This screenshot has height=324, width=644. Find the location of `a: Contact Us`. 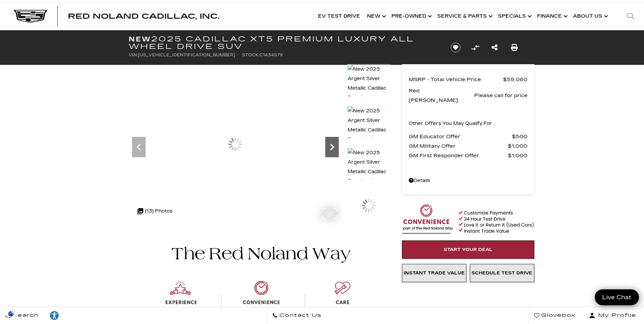

a: Contact Us is located at coordinates (297, 315).